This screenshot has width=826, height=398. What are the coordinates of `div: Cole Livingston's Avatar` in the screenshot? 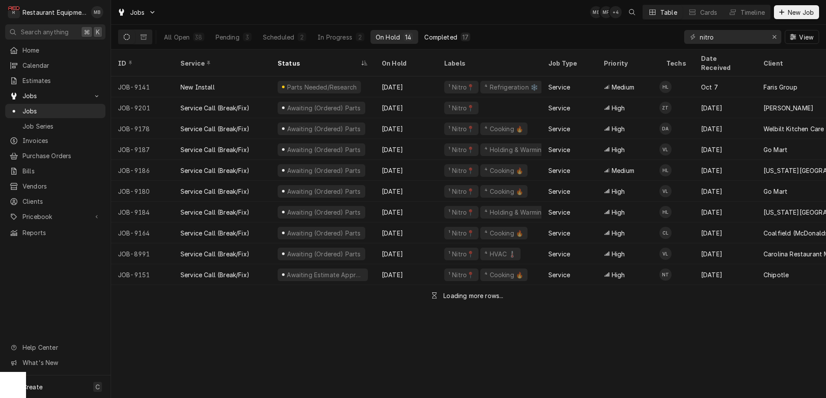 It's located at (666, 233).